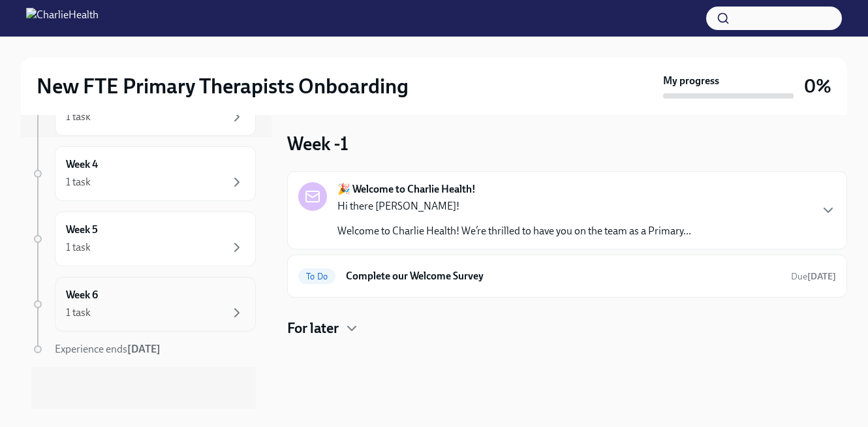 Image resolution: width=868 pixels, height=427 pixels. I want to click on h3: Week -1, so click(318, 144).